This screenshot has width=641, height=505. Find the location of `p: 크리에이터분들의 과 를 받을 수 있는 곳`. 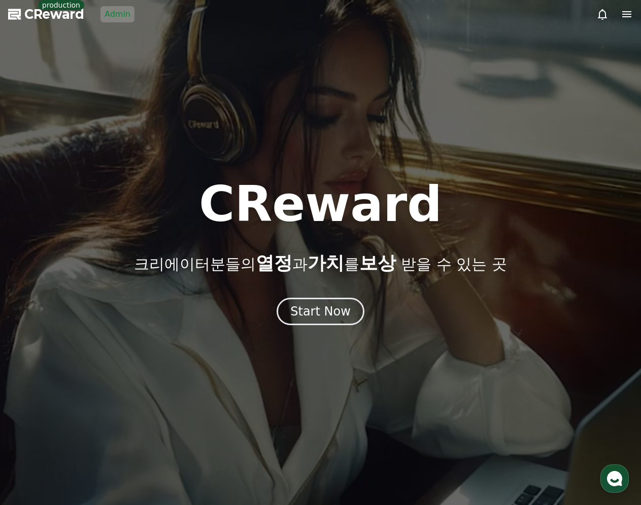

p: 크리에이터분들의 과 를 받을 수 있는 곳 is located at coordinates (320, 263).